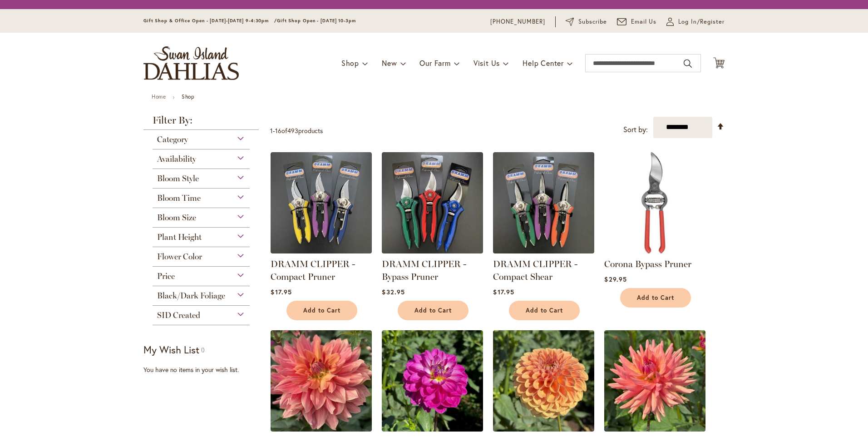  What do you see at coordinates (321, 381) in the screenshot?
I see `img: OUTRAGEOUS` at bounding box center [321, 381].